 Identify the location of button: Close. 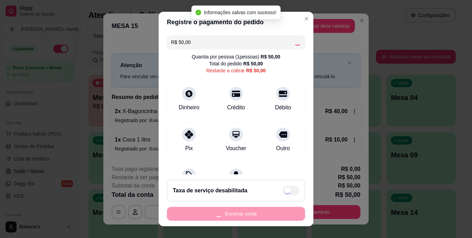
(307, 19).